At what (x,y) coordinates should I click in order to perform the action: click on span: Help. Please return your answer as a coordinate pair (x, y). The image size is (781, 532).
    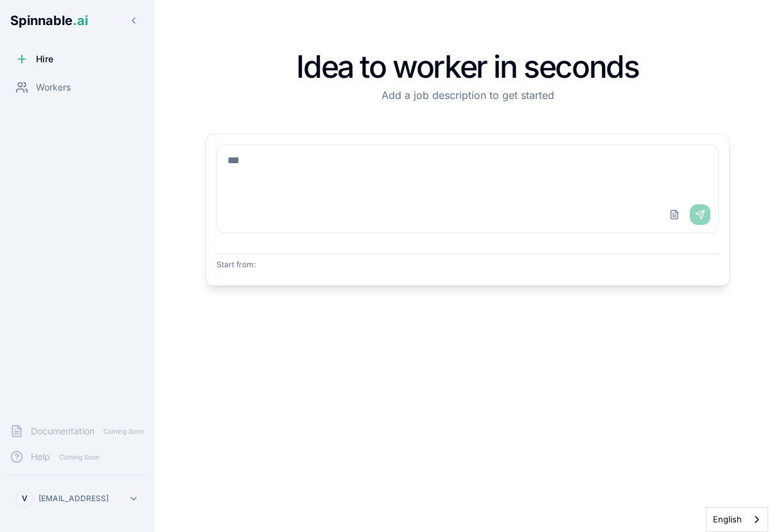
    Looking at the image, I should click on (40, 457).